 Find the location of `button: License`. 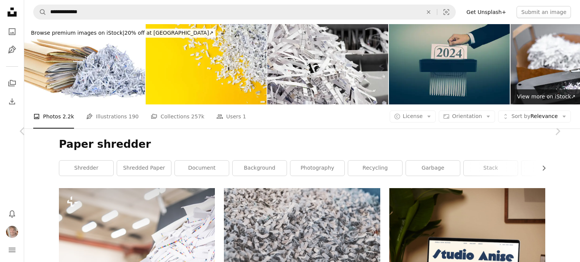

button: License is located at coordinates (413, 117).